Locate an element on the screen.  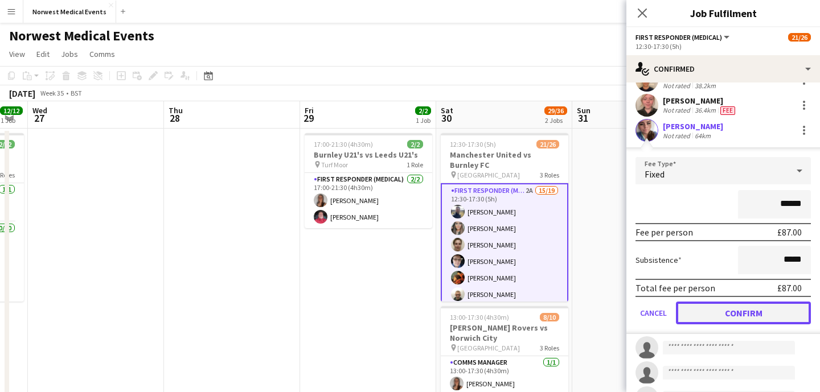
app-job-card: 17:00-21:30 (4h30m)2/2Burnley U21's vs Leeds U21's Turf Moor1 RoleFirst Responder (Medical)2/217:... is located at coordinates (368, 180).